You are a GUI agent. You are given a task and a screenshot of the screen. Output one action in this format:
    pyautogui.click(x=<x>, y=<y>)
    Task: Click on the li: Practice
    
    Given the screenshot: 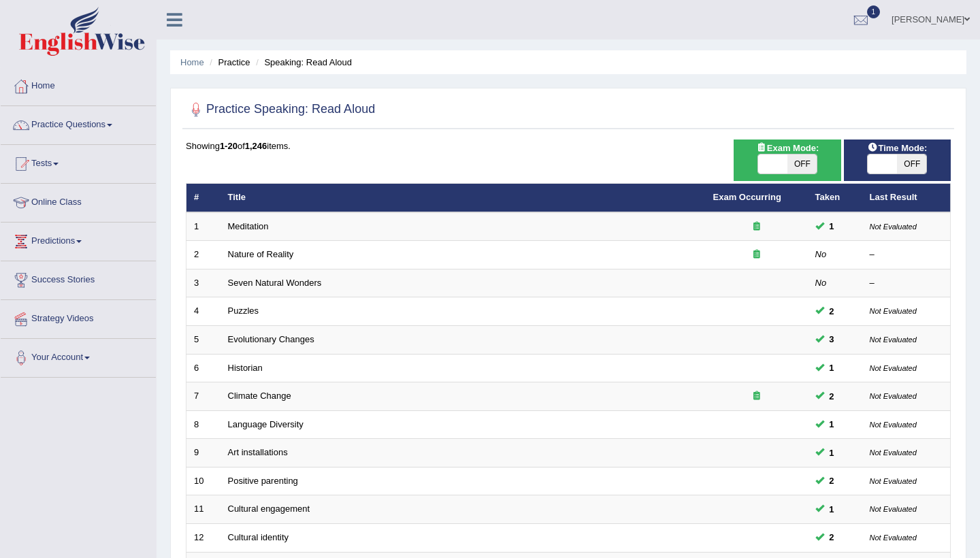 What is the action you would take?
    pyautogui.click(x=228, y=62)
    